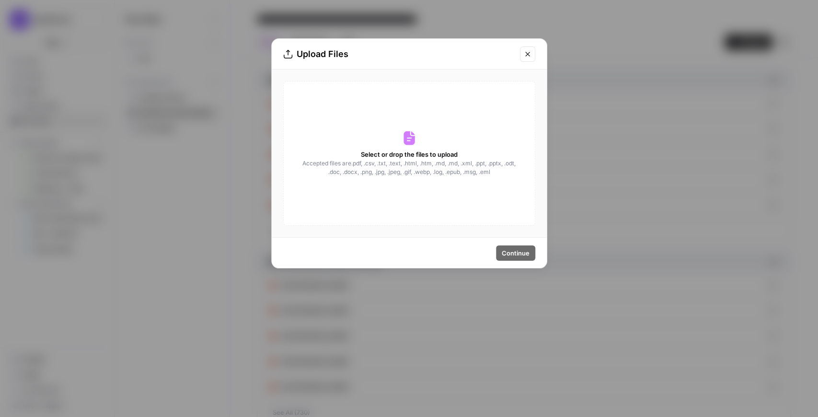 The height and width of the screenshot is (417, 818). I want to click on button: Continue, so click(515, 253).